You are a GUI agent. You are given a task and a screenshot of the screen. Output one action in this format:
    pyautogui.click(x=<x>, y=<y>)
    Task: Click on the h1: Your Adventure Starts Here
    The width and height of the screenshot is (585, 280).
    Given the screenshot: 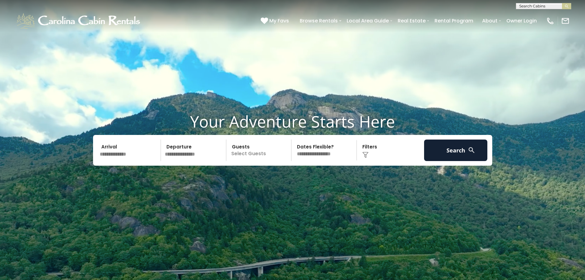 What is the action you would take?
    pyautogui.click(x=292, y=121)
    